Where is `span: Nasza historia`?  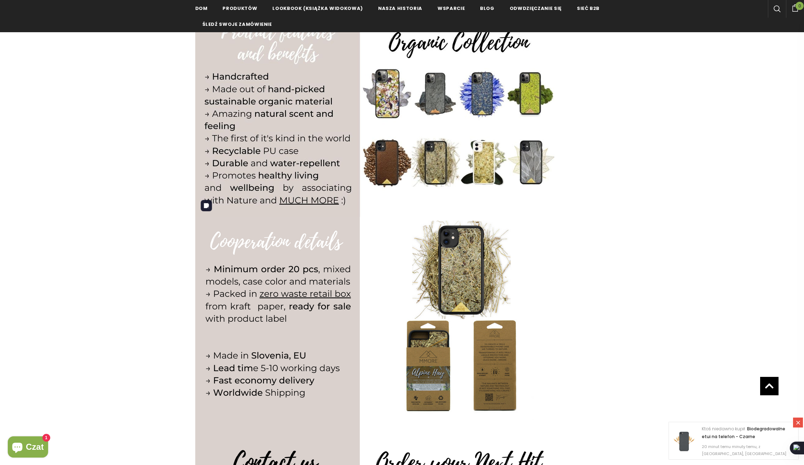 span: Nasza historia is located at coordinates (400, 8).